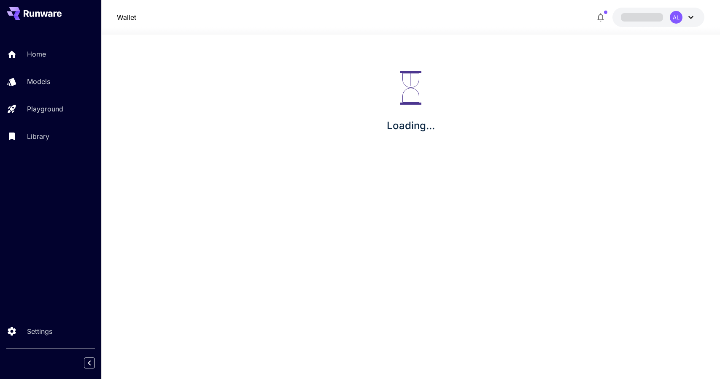 This screenshot has width=720, height=379. Describe the element at coordinates (127, 17) in the screenshot. I see `nav: breadcrumb` at that location.